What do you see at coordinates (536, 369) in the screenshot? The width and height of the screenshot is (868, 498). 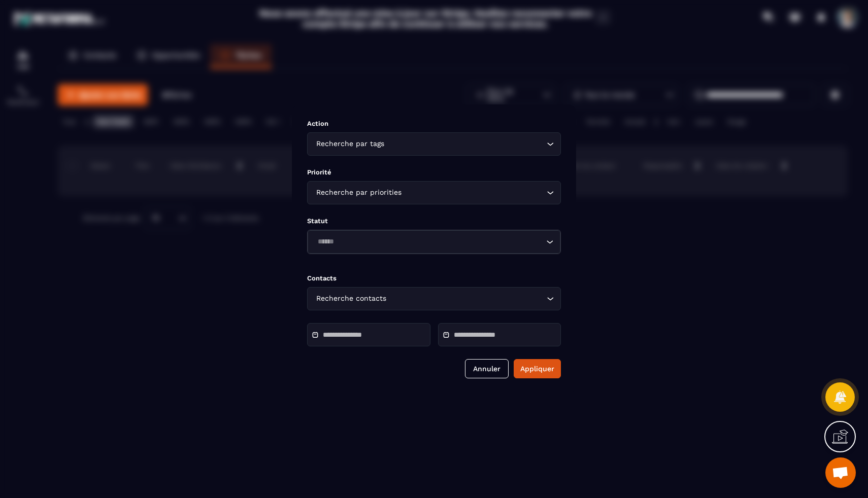 I see `button: Appliquer` at bounding box center [536, 369].